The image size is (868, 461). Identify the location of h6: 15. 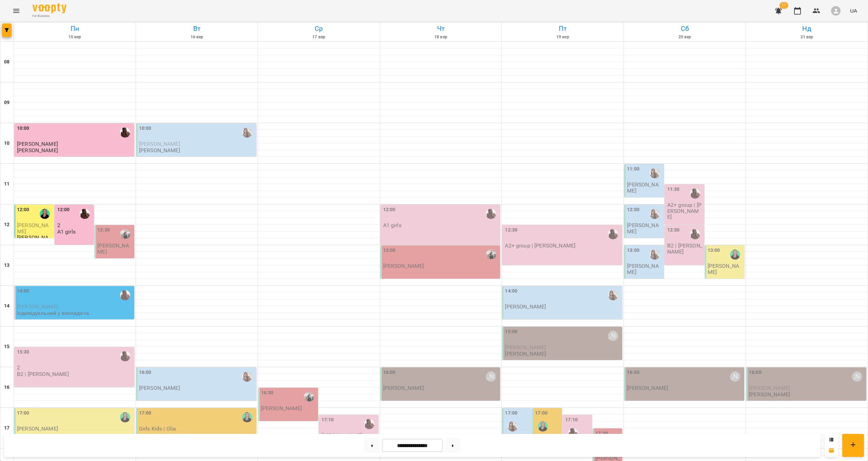
(7, 347).